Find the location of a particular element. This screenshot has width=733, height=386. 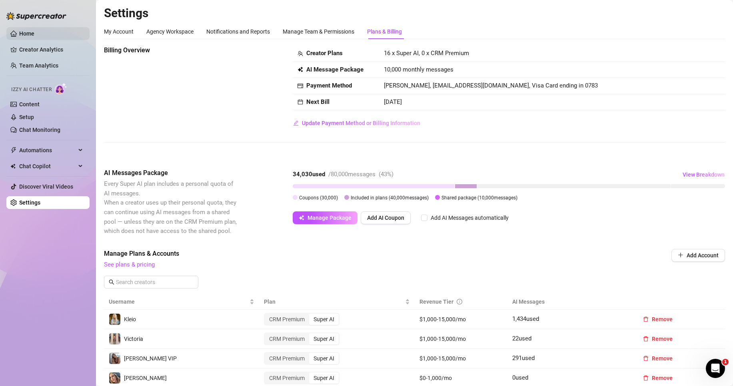

span: Plan is located at coordinates (334, 302).